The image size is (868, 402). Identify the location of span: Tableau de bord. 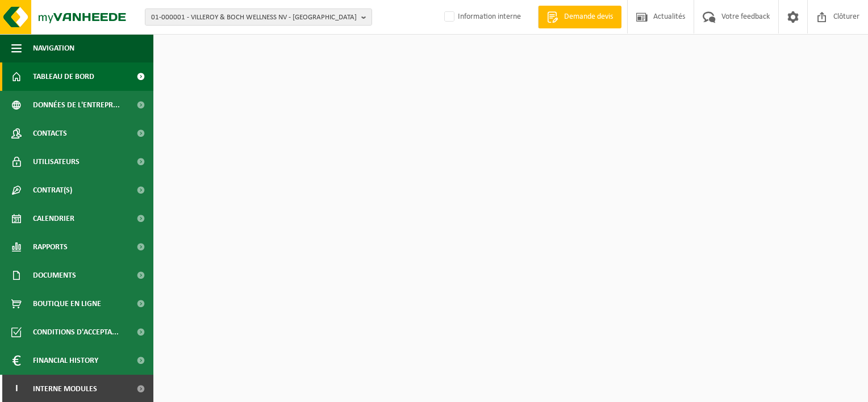
(64, 76).